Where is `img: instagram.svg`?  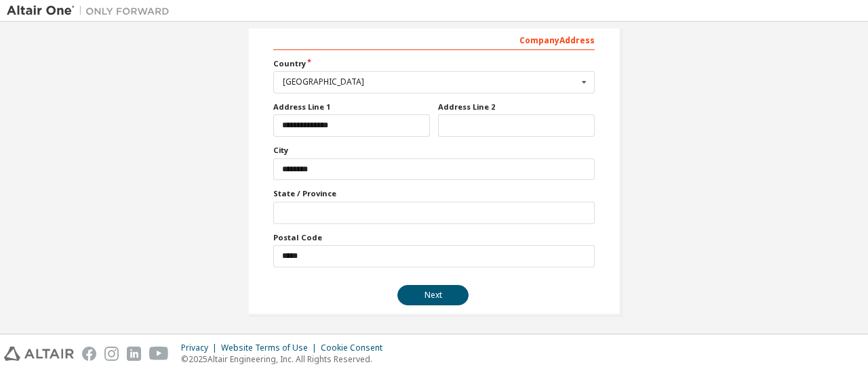 img: instagram.svg is located at coordinates (111, 353).